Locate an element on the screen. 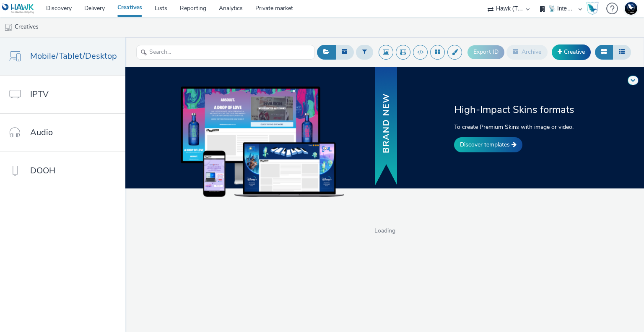 The width and height of the screenshot is (644, 332). span: DOOH is located at coordinates (43, 170).